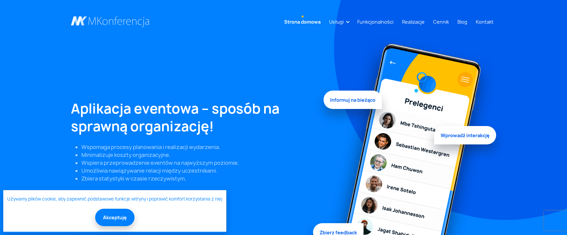 This screenshot has height=235, width=567. What do you see at coordinates (413, 22) in the screenshot?
I see `a: Realizacje` at bounding box center [413, 22].